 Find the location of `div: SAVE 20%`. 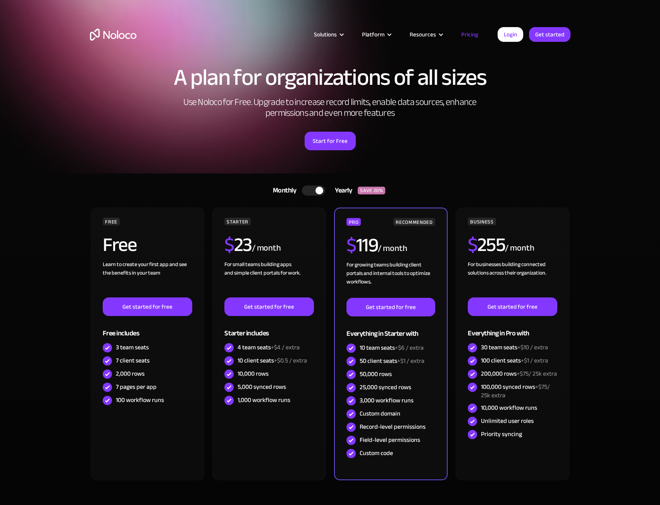

div: SAVE 20% is located at coordinates (371, 191).